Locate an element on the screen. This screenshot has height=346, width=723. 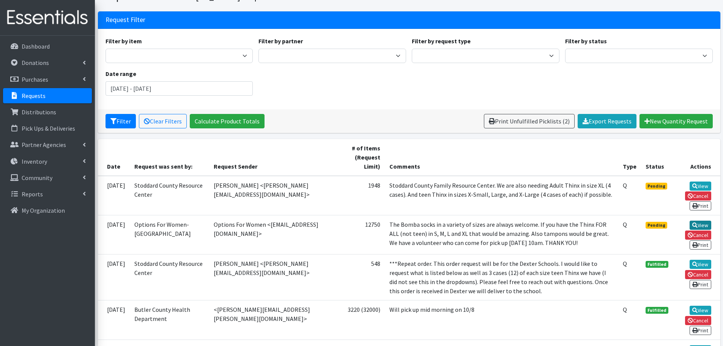
label: Date range is located at coordinates (121, 74).